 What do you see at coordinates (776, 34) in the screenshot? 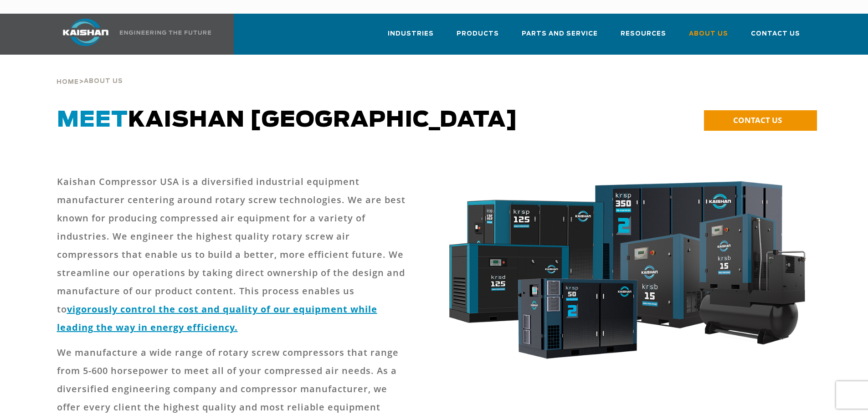
I see `span: Contact Us` at bounding box center [776, 34].